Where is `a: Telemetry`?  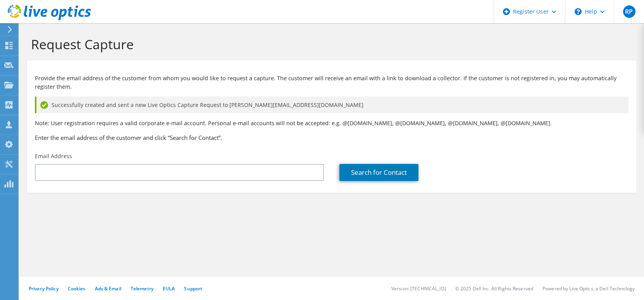 a: Telemetry is located at coordinates (142, 288).